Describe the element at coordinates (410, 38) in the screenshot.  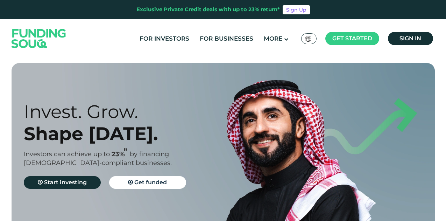
I see `span: Sign in` at that location.